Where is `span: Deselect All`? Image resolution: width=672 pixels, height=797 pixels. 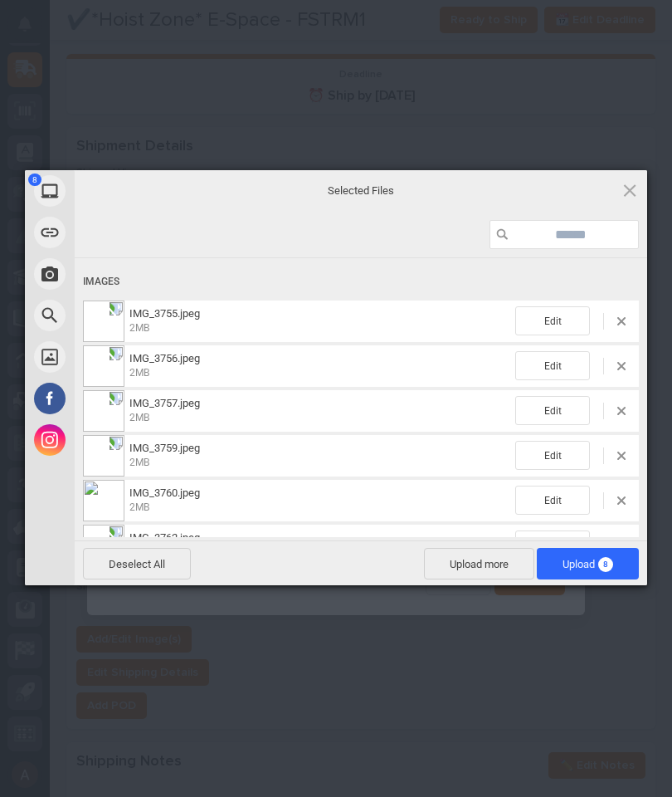
span: Deselect All is located at coordinates (137, 563).